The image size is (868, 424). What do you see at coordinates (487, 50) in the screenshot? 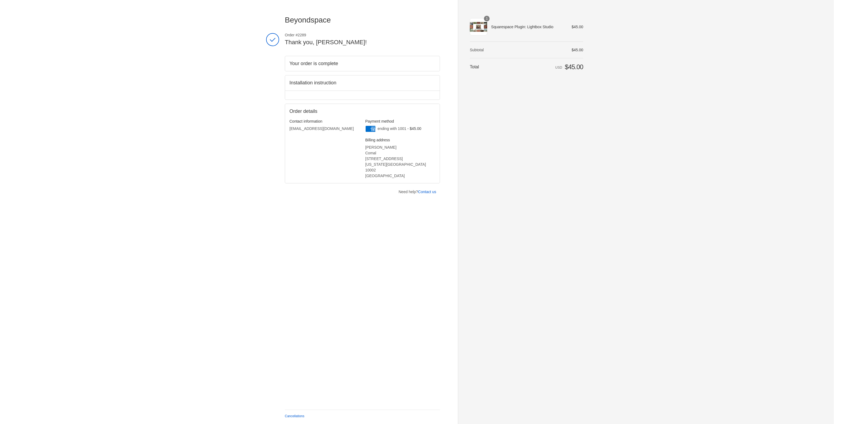
I see `th: Subtotal` at bounding box center [487, 50].